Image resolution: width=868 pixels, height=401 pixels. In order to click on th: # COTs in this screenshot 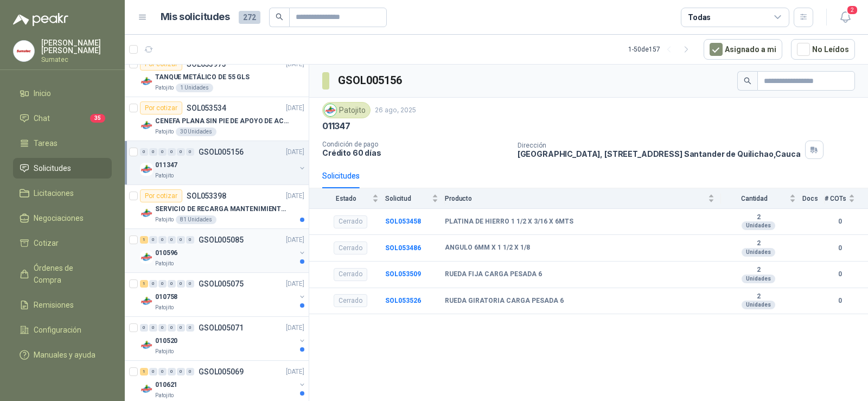, I will do `click(846, 198)`.